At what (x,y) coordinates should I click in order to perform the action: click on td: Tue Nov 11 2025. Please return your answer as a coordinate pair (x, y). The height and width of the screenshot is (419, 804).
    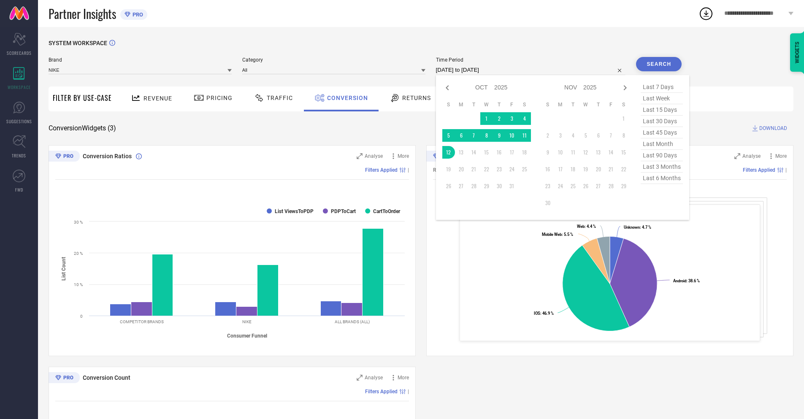
    Looking at the image, I should click on (573, 152).